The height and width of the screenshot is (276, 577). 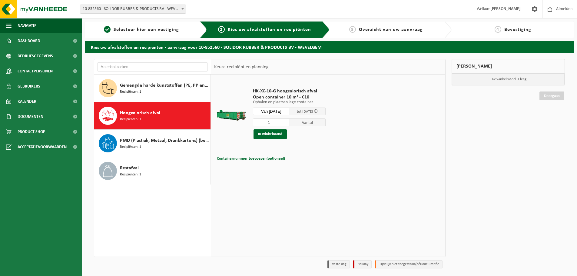 I want to click on button: In winkelmand, so click(x=270, y=134).